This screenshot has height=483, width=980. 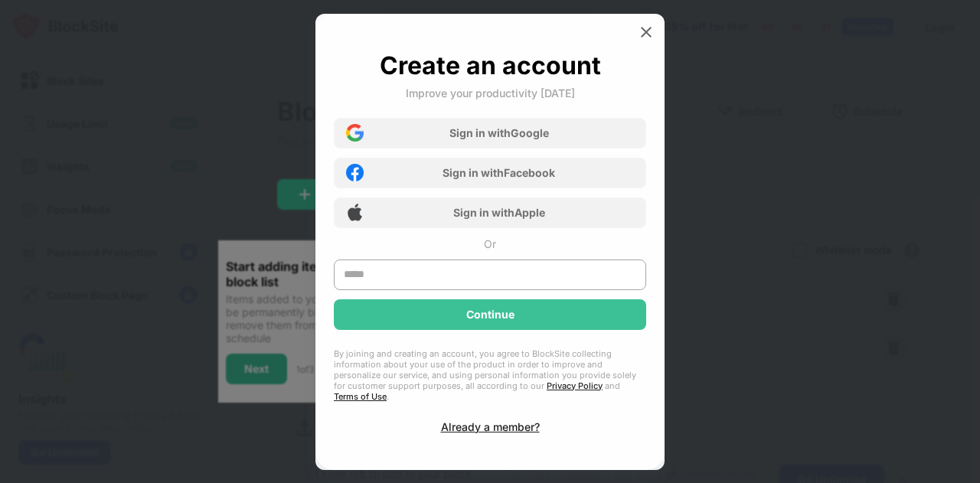 I want to click on img: google-icon.png, so click(x=355, y=132).